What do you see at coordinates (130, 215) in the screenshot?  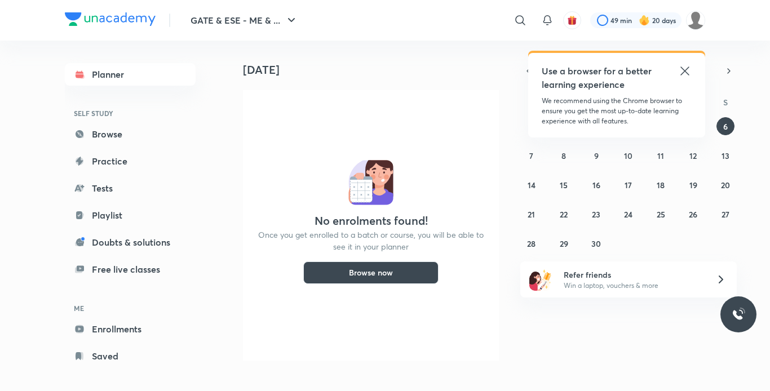 I see `a: Playlist` at bounding box center [130, 215].